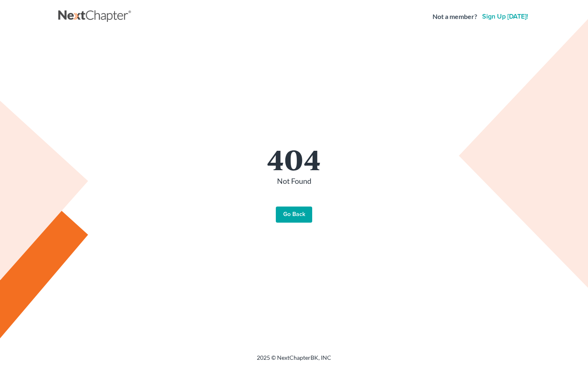 The height and width of the screenshot is (373, 588). I want to click on div: 2025 © NextChapterBK, INC, so click(294, 361).